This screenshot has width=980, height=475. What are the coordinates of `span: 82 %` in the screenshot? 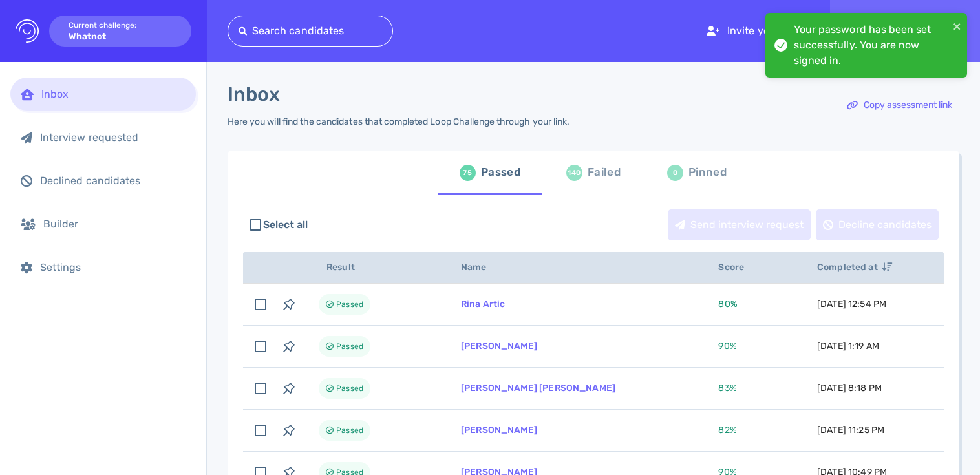 It's located at (727, 430).